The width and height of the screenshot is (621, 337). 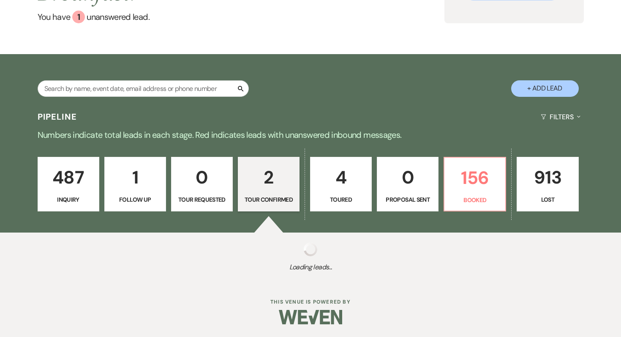 I want to click on p: Booked, so click(x=475, y=200).